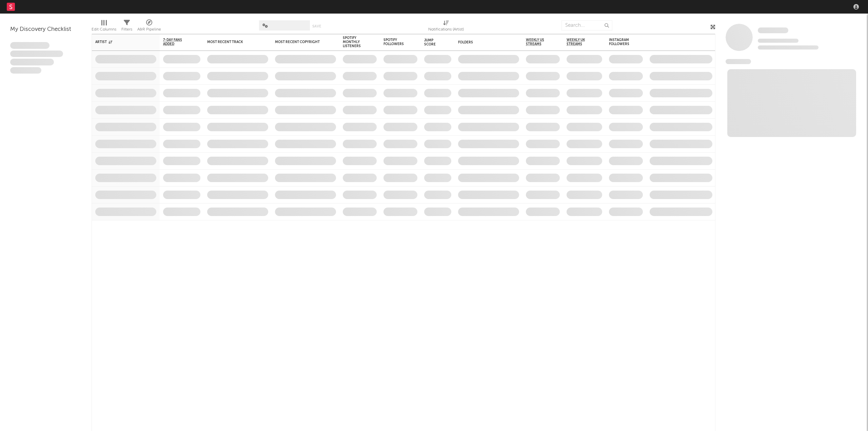 This screenshot has height=431, width=868. I want to click on span: Integer aliquet in purus et, so click(37, 54).